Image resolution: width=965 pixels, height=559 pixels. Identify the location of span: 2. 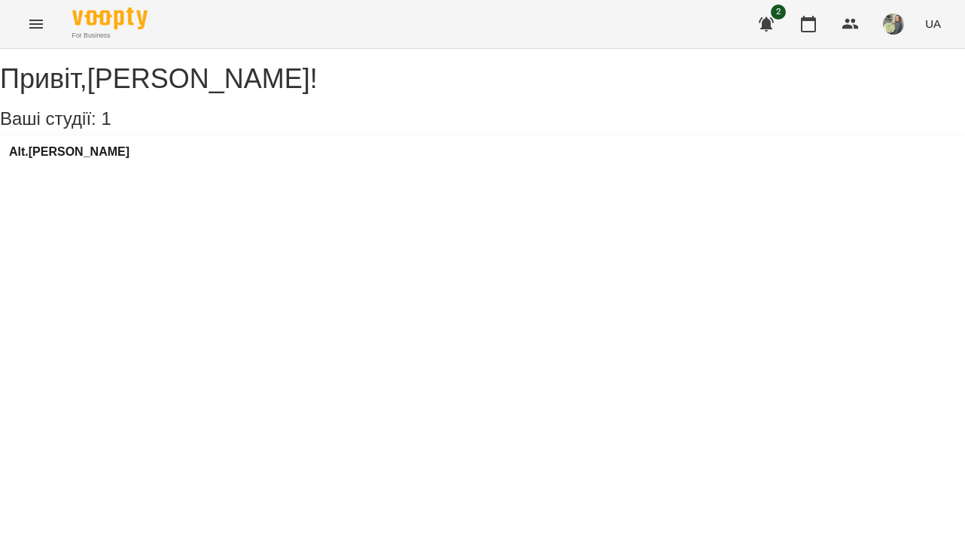
(778, 12).